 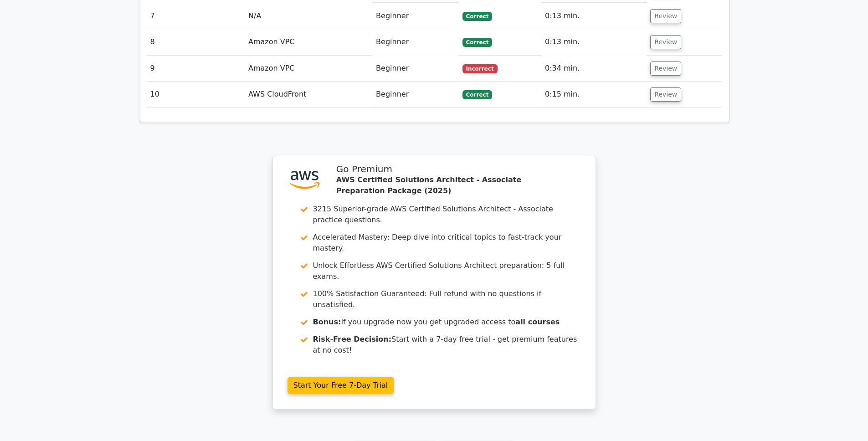 What do you see at coordinates (594, 94) in the screenshot?
I see `td: 0:15 min.` at bounding box center [594, 94].